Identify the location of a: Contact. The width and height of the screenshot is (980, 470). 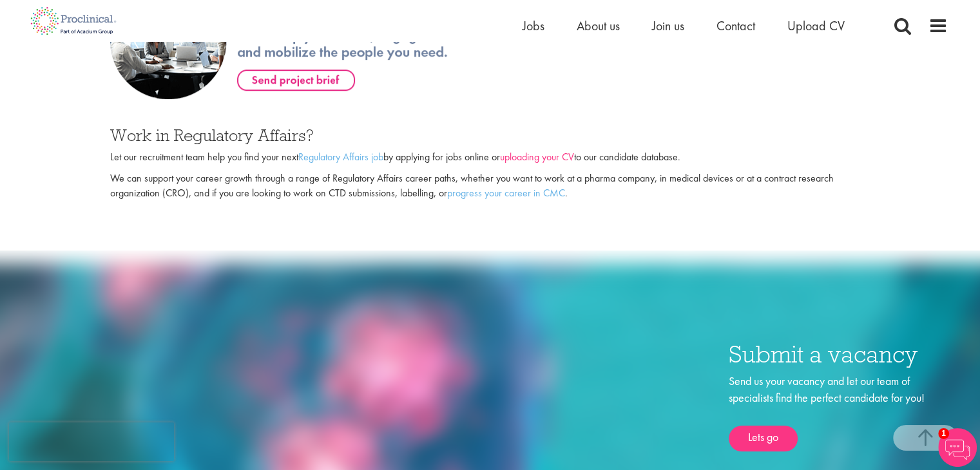
(736, 26).